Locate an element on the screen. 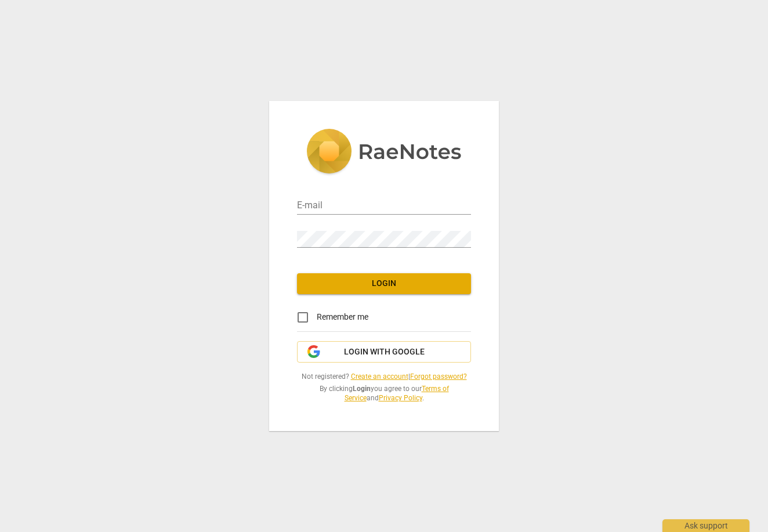  span: Login with Google is located at coordinates (384, 352).